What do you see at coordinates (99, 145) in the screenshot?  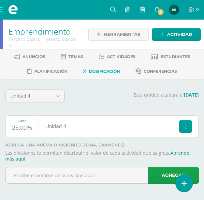 I see `strong: (ej. Zona, Exámenes)` at bounding box center [99, 145].